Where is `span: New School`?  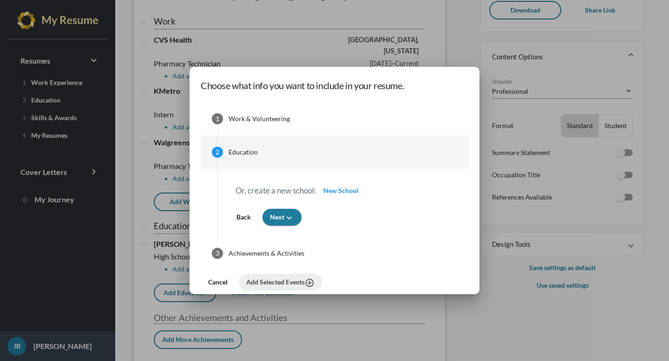
span: New School is located at coordinates (340, 190).